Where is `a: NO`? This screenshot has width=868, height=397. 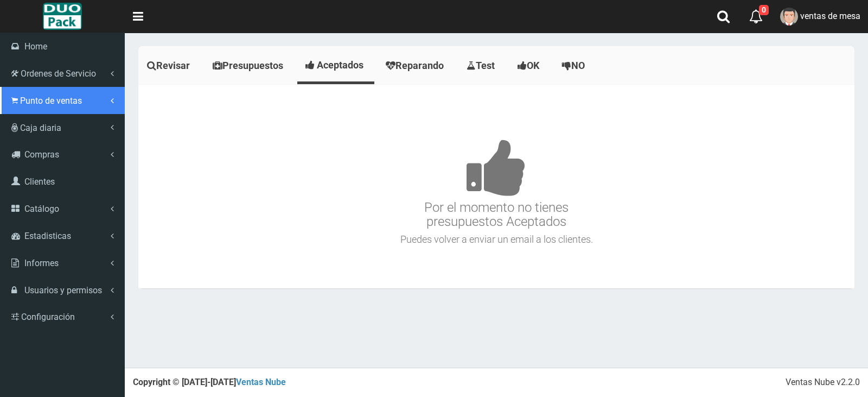 a: NO is located at coordinates (575, 66).